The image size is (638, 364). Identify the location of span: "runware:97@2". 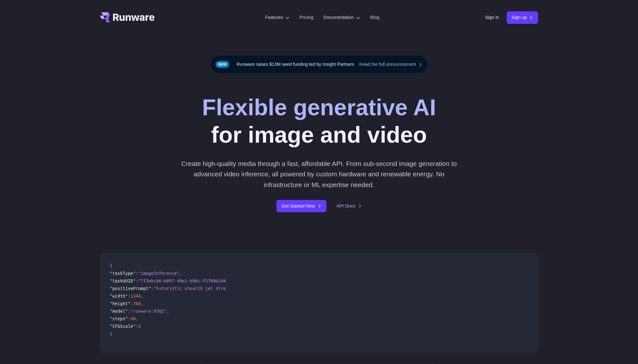
(149, 311).